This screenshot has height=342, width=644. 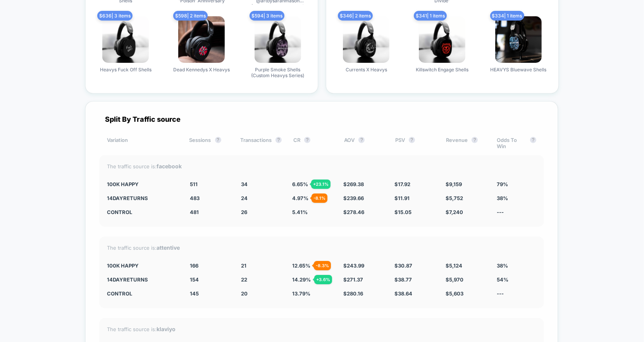 I want to click on span: $ 30.87, so click(x=403, y=265).